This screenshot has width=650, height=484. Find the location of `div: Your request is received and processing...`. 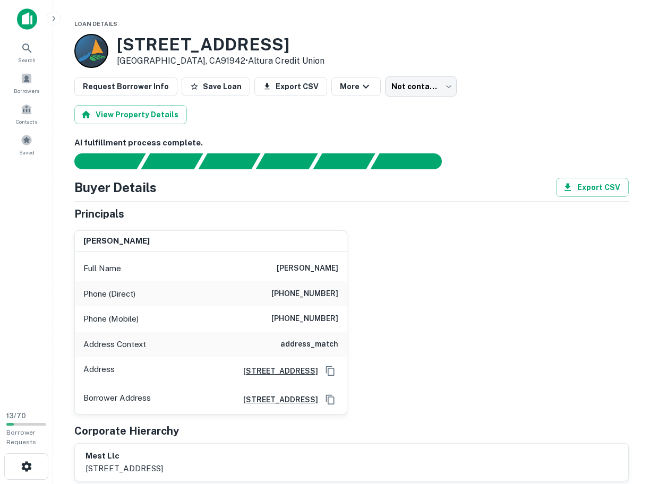

div: Your request is received and processing... is located at coordinates (172, 161).